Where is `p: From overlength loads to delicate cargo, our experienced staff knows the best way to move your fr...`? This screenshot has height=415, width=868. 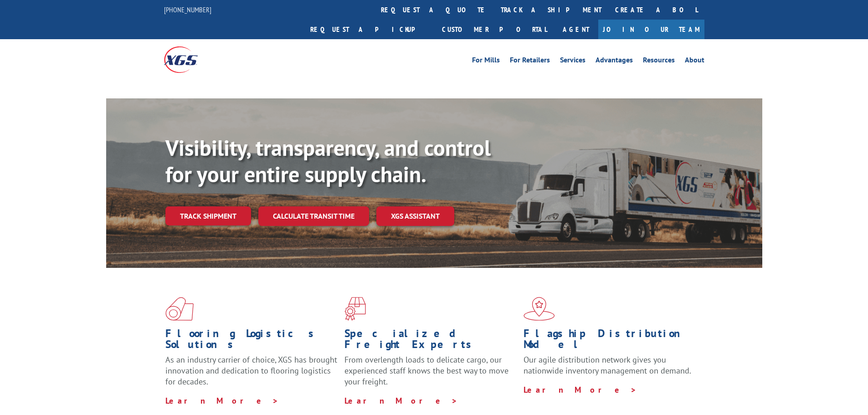
p: From overlength loads to delicate cargo, our experienced staff knows the best way to move your fr... is located at coordinates (431, 375).